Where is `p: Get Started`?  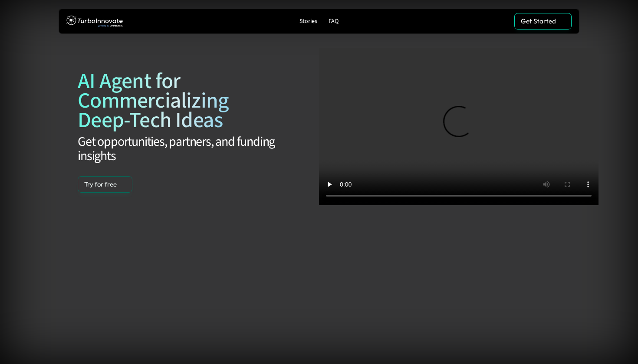 p: Get Started is located at coordinates (538, 21).